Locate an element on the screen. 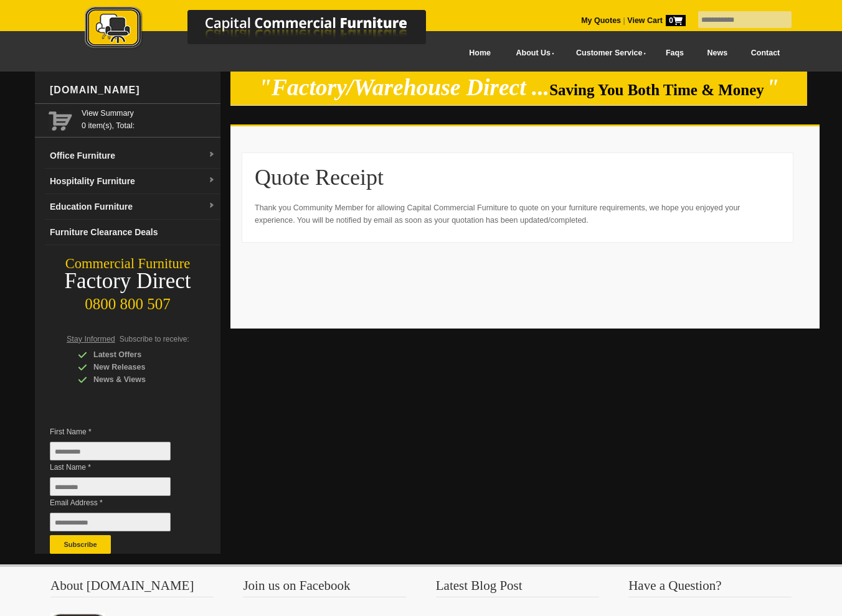  div: 0800 800 507 is located at coordinates (127, 301).